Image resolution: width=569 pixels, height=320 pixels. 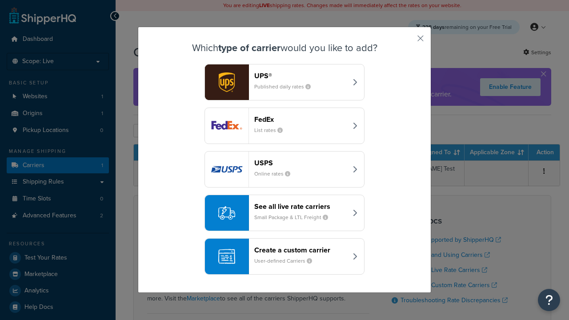 What do you see at coordinates (301, 206) in the screenshot?
I see `header: See all live rate carriers` at bounding box center [301, 206].